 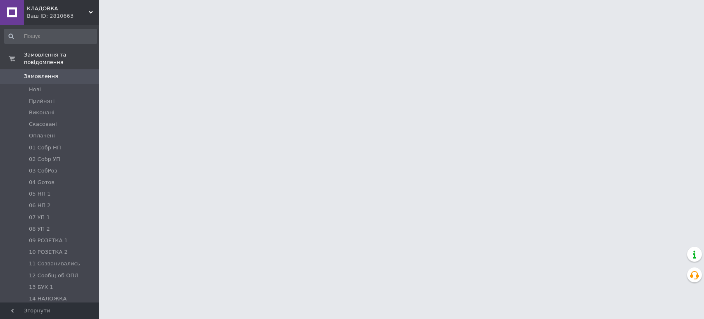 I want to click on span: 02 Cобр УП, so click(x=45, y=159).